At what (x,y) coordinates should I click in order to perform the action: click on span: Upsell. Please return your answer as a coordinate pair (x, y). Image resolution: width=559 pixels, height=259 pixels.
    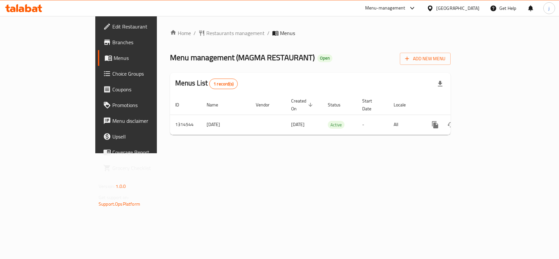
    Looking at the image, I should click on (148, 137).